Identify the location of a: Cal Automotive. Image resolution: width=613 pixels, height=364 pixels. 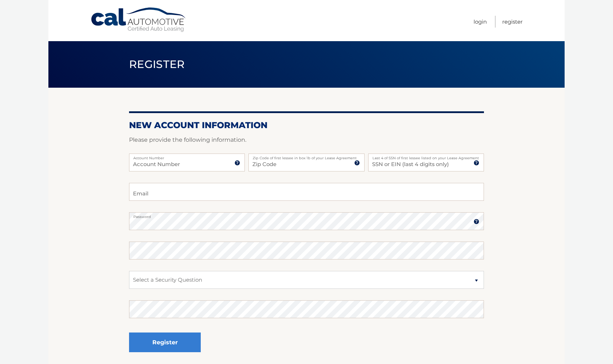
(139, 20).